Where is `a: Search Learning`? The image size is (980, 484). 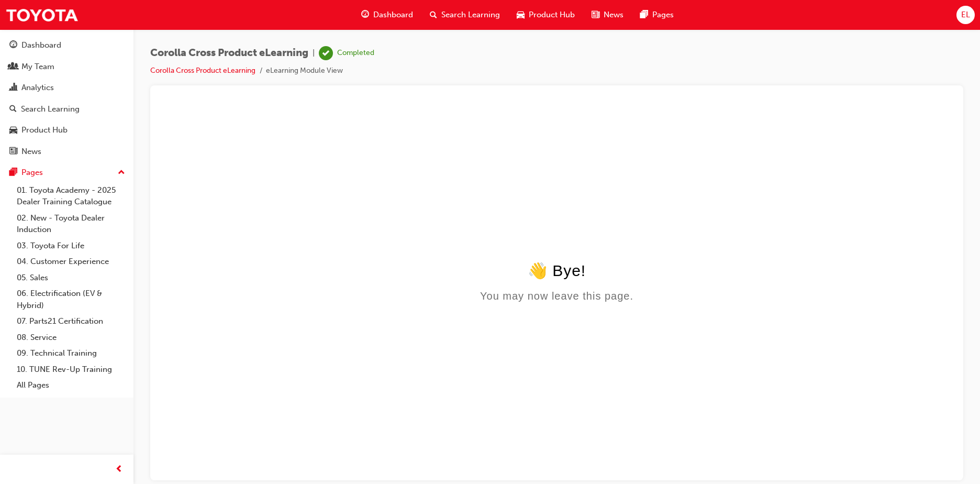 a: Search Learning is located at coordinates (66, 109).